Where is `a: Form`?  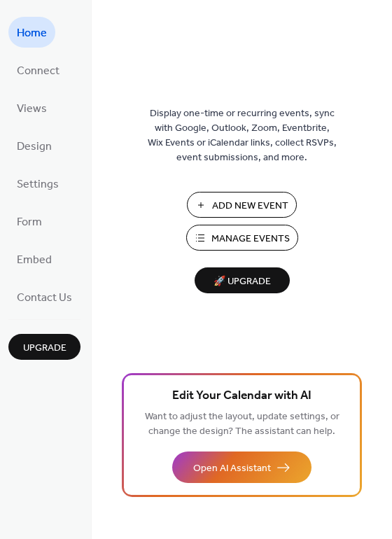
a: Form is located at coordinates (29, 221).